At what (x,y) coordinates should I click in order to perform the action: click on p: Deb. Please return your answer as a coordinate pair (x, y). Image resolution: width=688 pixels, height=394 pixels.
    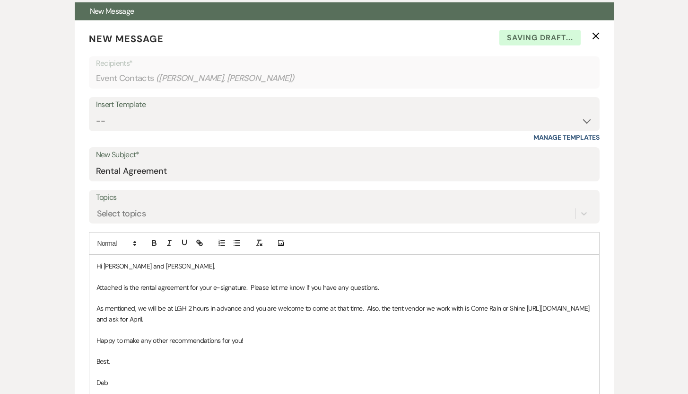
    Looking at the image, I should click on (344, 382).